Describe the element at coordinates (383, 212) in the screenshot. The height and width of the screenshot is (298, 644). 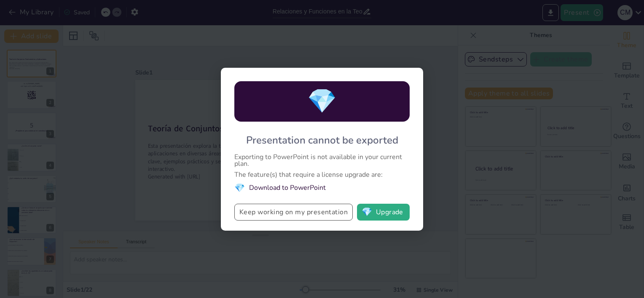
I see `button: diamondUpgrade` at that location.